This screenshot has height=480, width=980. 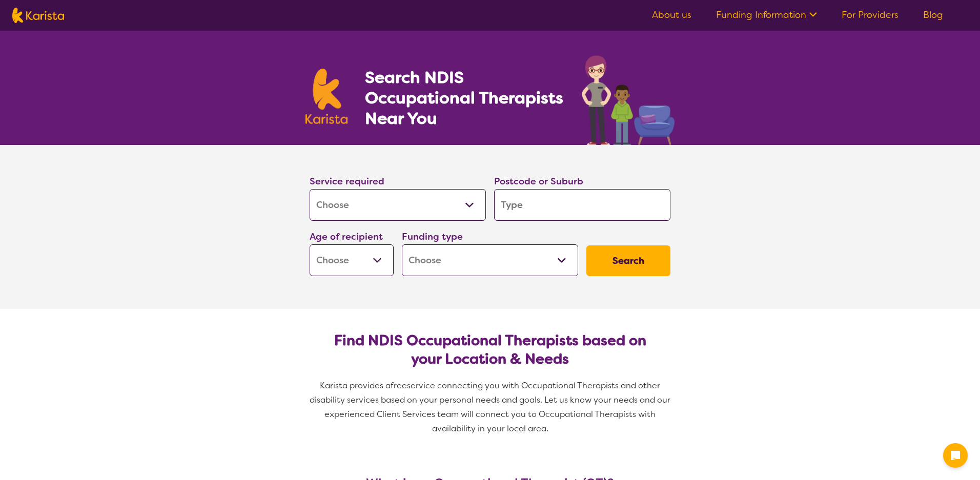 What do you see at coordinates (628, 261) in the screenshot?
I see `button: Search` at bounding box center [628, 261].